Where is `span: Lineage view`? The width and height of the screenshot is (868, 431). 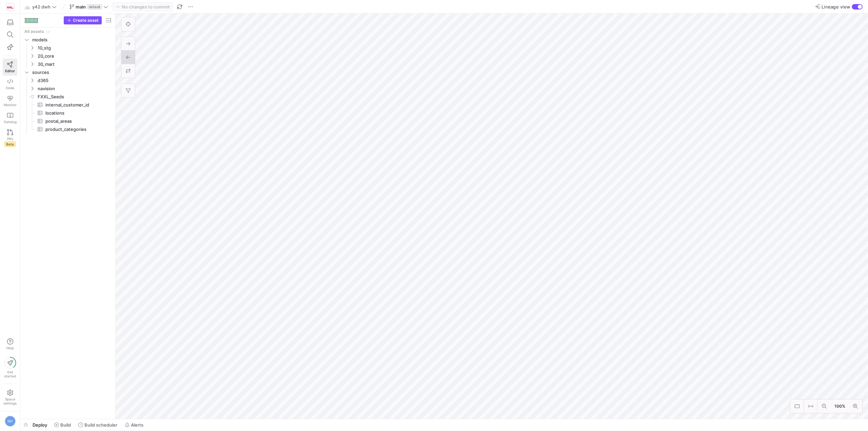
span: Lineage view is located at coordinates (836, 7).